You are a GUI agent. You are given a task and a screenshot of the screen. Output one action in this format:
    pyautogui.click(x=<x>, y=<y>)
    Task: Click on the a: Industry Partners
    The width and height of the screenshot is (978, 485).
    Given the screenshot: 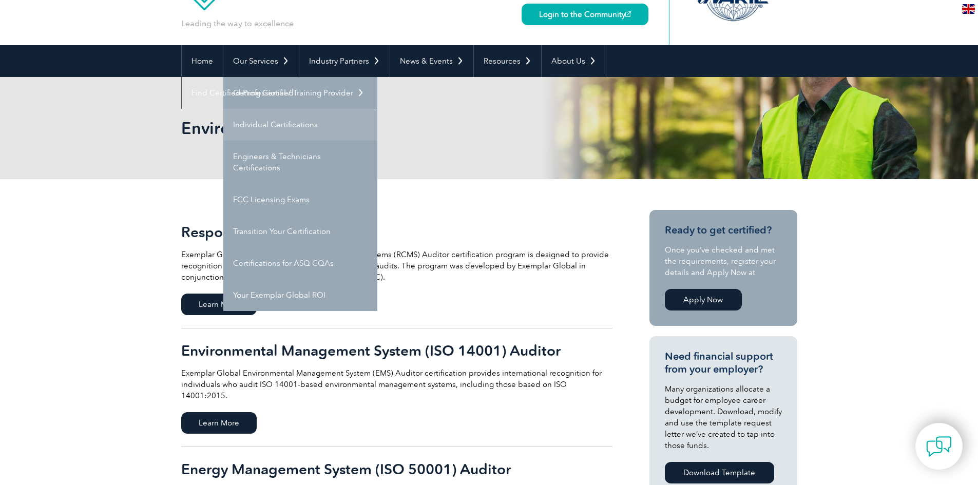 What is the action you would take?
    pyautogui.click(x=344, y=61)
    